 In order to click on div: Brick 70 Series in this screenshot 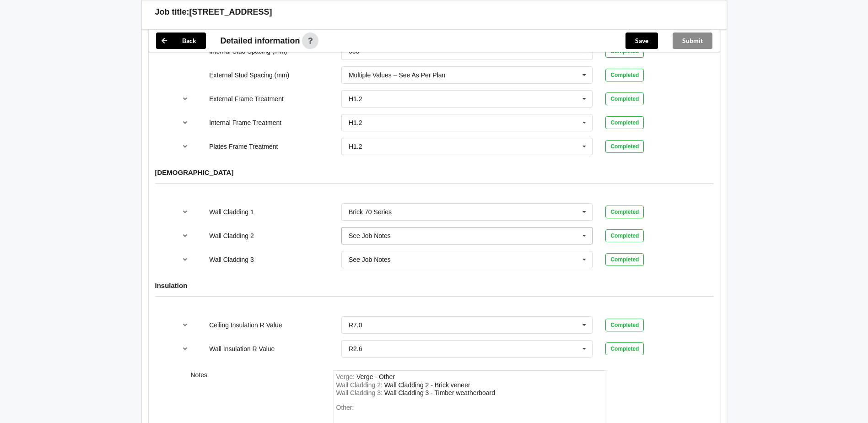, I will do `click(370, 212)`.